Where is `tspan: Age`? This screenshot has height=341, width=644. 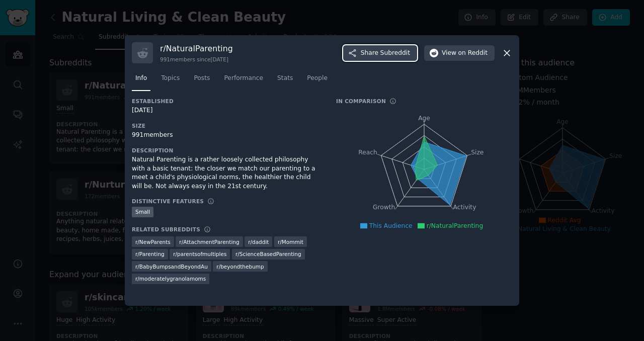 tspan: Age is located at coordinates (424, 118).